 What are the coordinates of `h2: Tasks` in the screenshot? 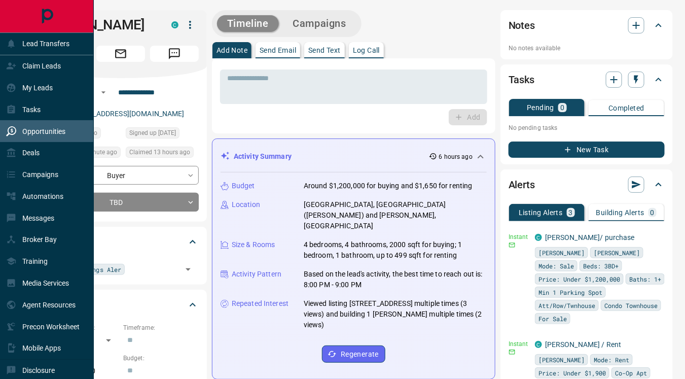 It's located at (521, 80).